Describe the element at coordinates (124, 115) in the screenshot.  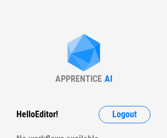
I see `button: Logout` at that location.